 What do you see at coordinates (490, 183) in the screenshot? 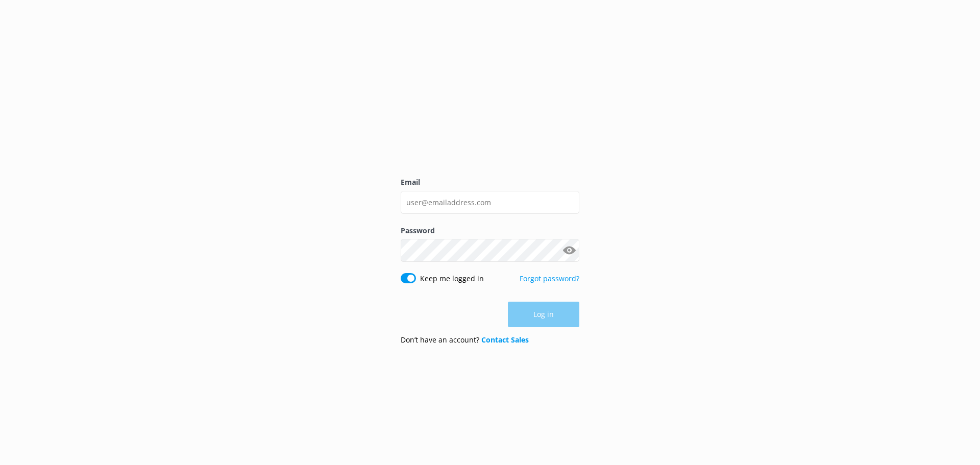
I see `label: Email` at bounding box center [490, 183].